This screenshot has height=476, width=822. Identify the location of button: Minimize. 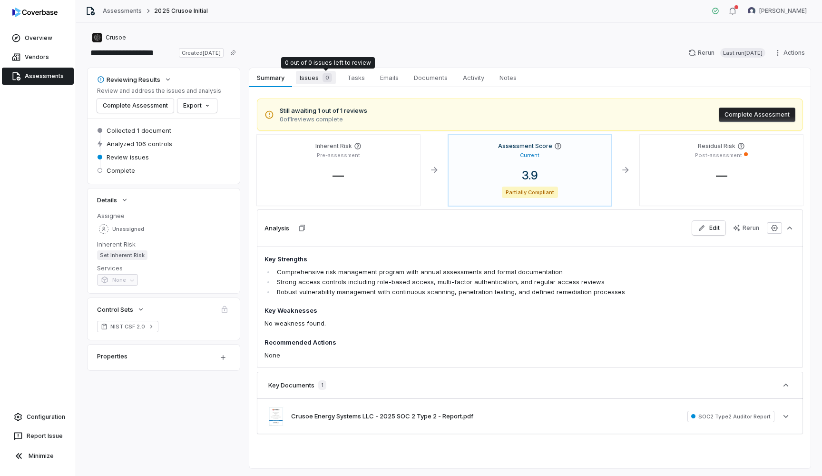
(38, 456).